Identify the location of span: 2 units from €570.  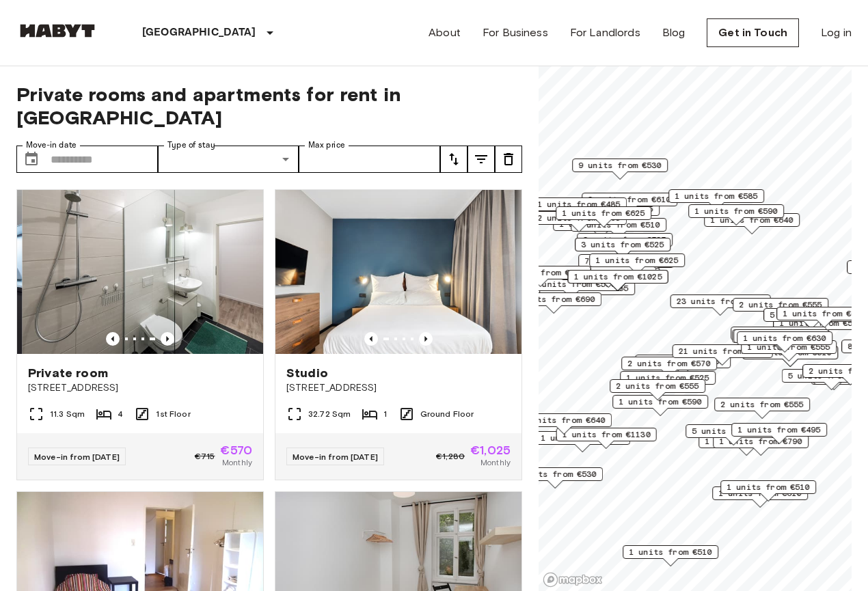
(669, 364).